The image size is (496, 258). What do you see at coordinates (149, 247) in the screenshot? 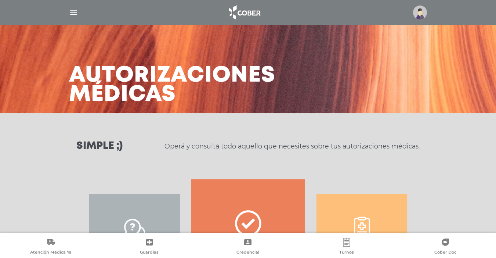
I see `a: Guardias` at bounding box center [149, 247].